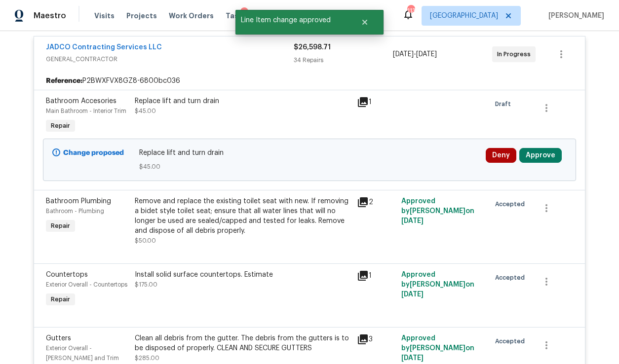  I want to click on span: Tasks, so click(236, 16).